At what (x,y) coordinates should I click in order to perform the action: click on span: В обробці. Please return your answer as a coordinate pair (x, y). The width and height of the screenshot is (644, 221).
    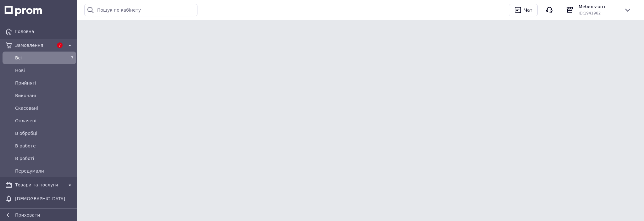
    Looking at the image, I should click on (44, 134).